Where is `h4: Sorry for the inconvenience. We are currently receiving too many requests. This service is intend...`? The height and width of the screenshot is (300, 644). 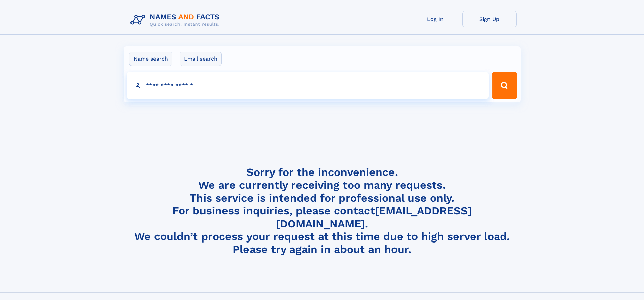 h4: Sorry for the inconvenience. We are currently receiving too many requests. This service is intend... is located at coordinates (322, 211).